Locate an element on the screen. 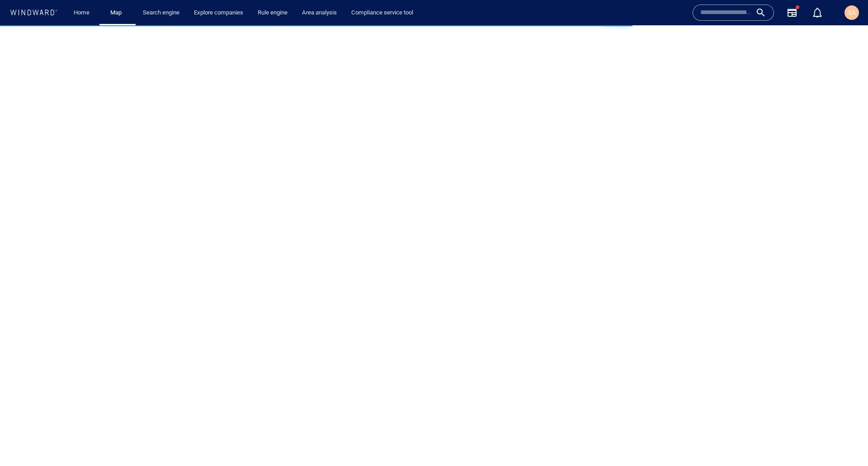 The image size is (868, 466). div: Notification center is located at coordinates (818, 13).